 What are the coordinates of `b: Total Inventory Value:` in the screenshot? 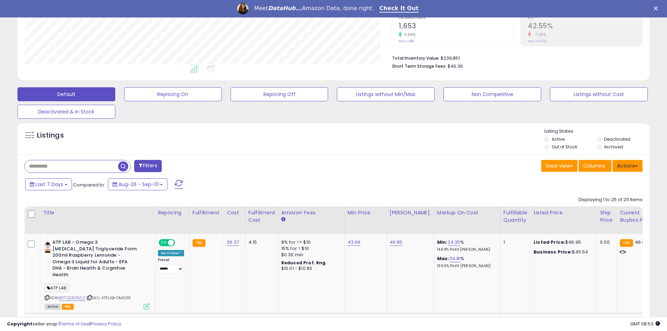 It's located at (416, 58).